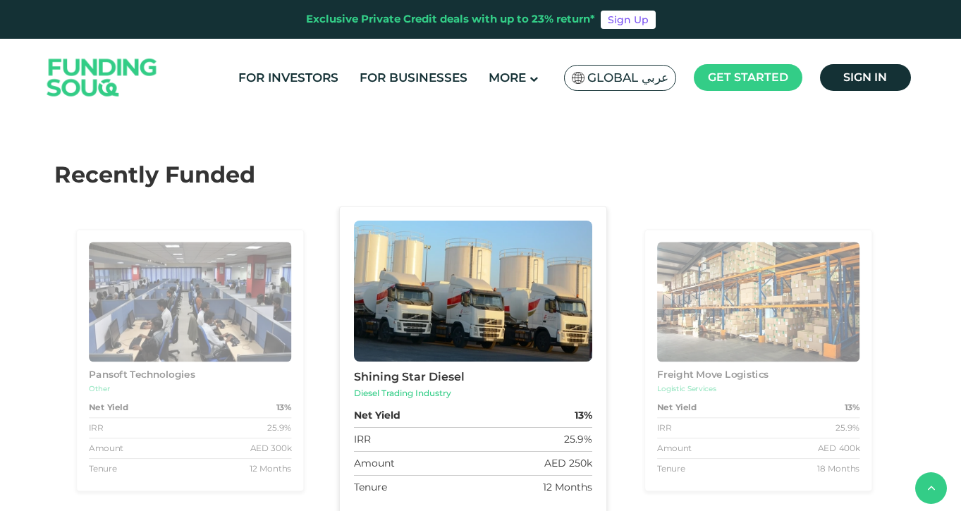 The height and width of the screenshot is (511, 961). What do you see at coordinates (931, 488) in the screenshot?
I see `button: back` at bounding box center [931, 488].